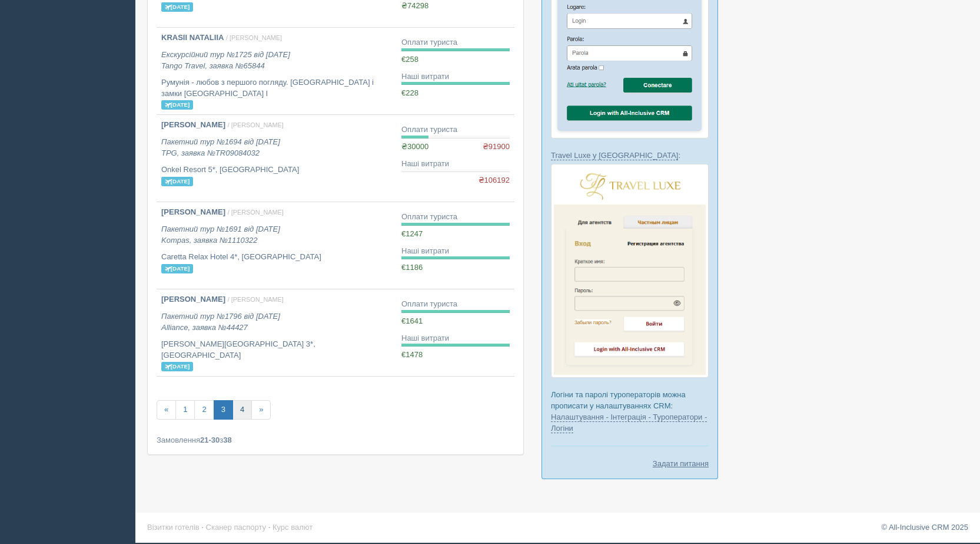  I want to click on span: €1247, so click(412, 233).